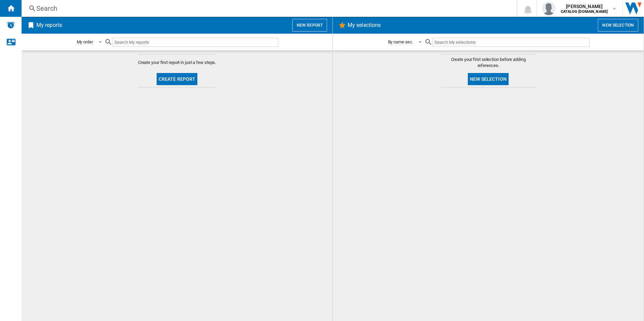 This screenshot has width=644, height=321. I want to click on button: Create report, so click(177, 79).